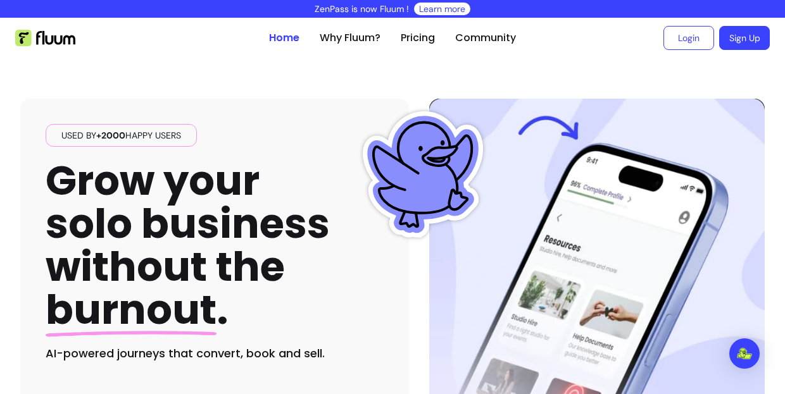 The height and width of the screenshot is (394, 785). Describe the element at coordinates (418, 38) in the screenshot. I see `a: Pricing` at that location.